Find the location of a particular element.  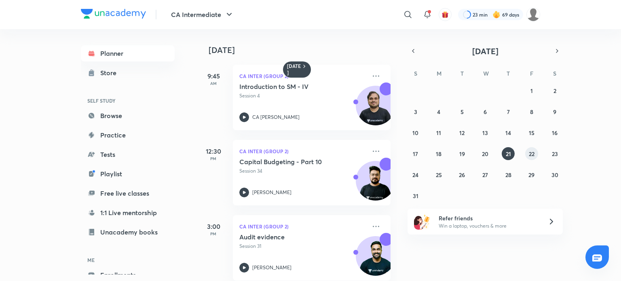

h5: Capital Budgeting - Part 10 is located at coordinates (290, 162).